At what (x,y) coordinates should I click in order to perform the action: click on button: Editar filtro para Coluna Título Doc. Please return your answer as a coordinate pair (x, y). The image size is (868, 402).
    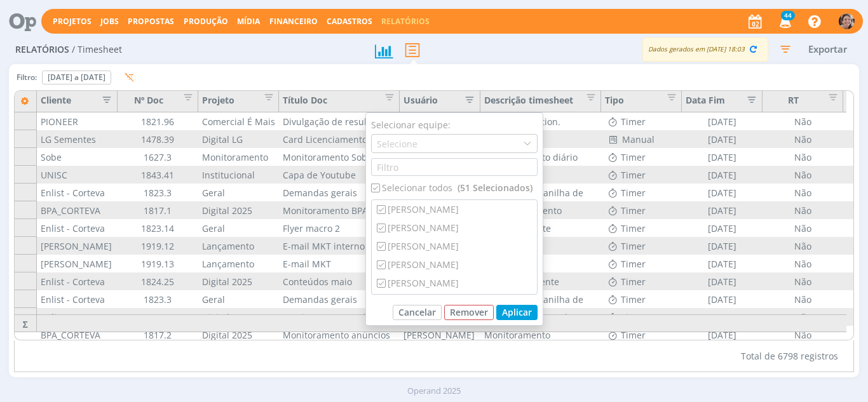
    Looking at the image, I should click on (386, 99).